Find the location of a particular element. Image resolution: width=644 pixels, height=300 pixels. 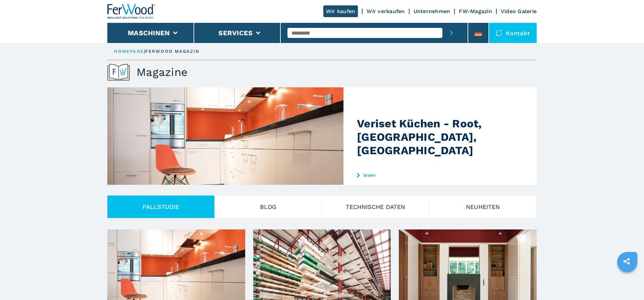

a: Wir kaufen is located at coordinates (341, 11).